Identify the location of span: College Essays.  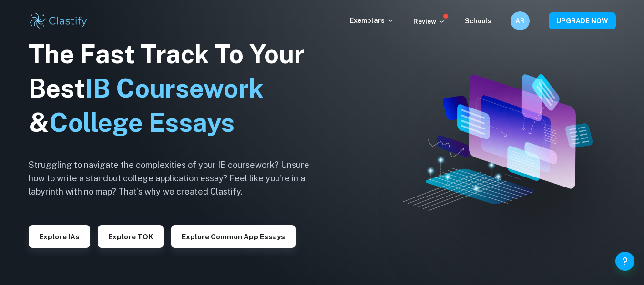
(142, 122).